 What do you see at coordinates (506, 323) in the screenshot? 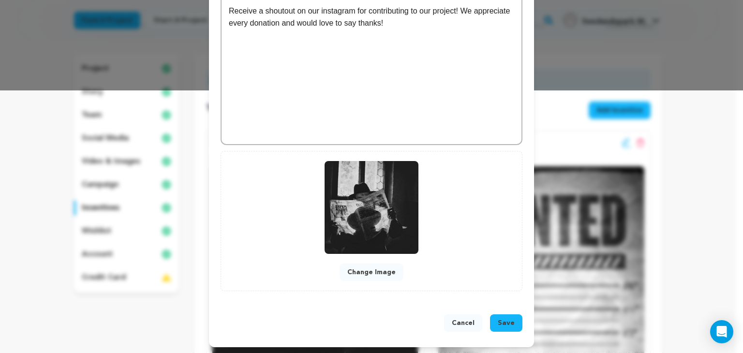
I see `span: Save` at bounding box center [506, 323].